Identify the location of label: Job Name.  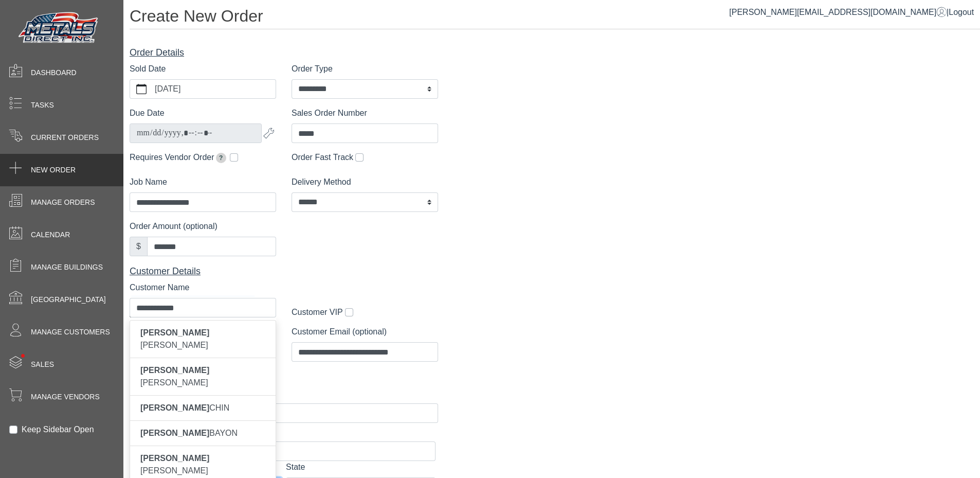
(148, 182).